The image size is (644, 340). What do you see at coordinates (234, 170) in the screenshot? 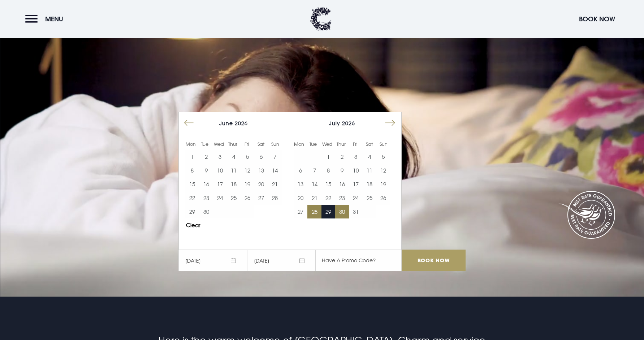
I see `td: Choose Thursday, June 11, 2026 as your start date.` at bounding box center [234, 170].